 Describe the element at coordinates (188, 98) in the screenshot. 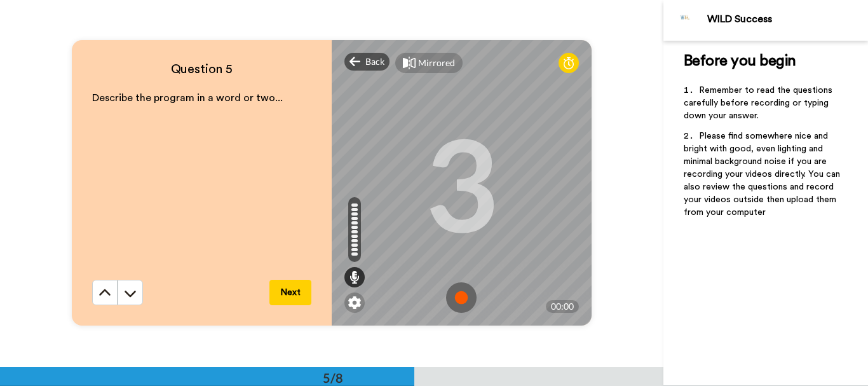

I see `span: Describe the program in a word or two...` at that location.